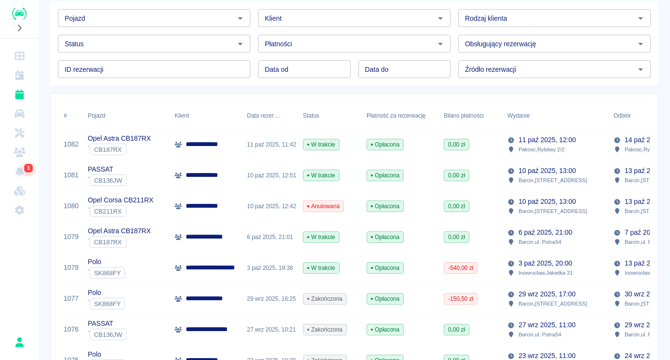 This screenshot has height=360, width=670. Describe the element at coordinates (19, 95) in the screenshot. I see `a: Rezerwacje` at that location.